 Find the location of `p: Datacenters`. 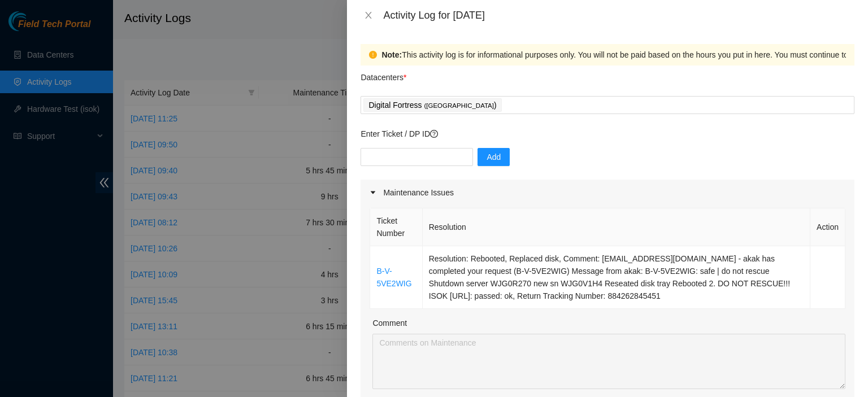

p: Datacenters is located at coordinates (384, 75).